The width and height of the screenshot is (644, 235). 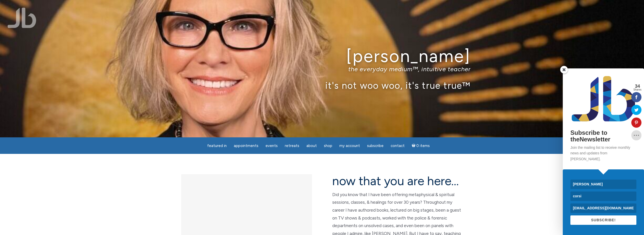 What do you see at coordinates (311, 146) in the screenshot?
I see `span: About` at bounding box center [311, 146].